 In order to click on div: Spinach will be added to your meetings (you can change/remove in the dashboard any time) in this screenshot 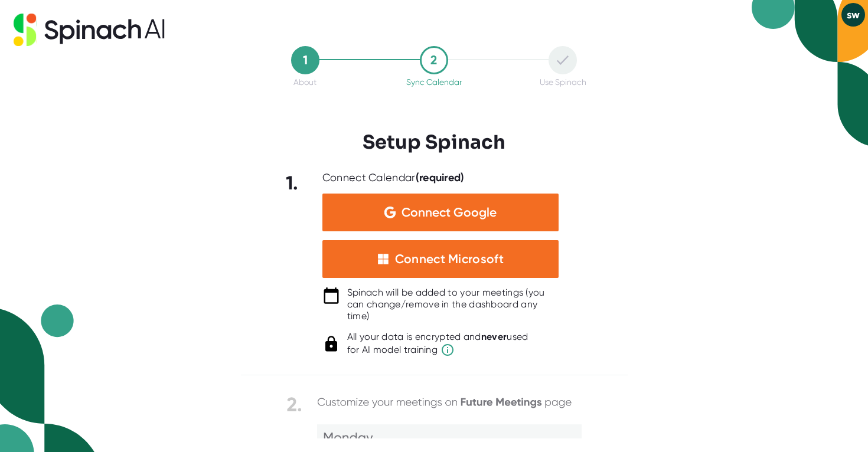, I will do `click(453, 305)`.